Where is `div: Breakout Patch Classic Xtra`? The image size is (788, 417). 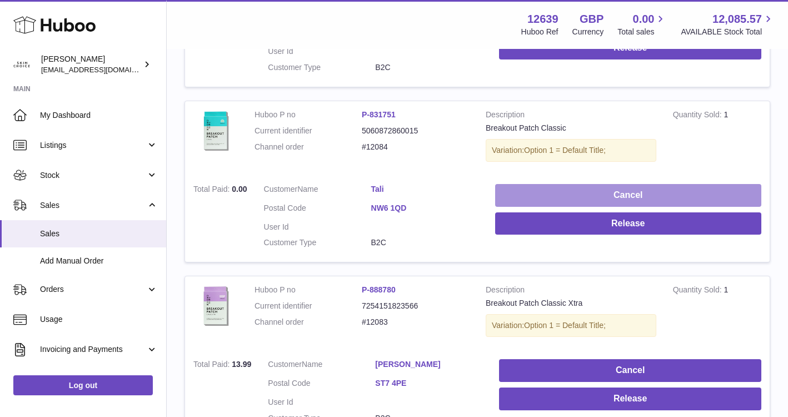
div: Breakout Patch Classic Xtra is located at coordinates (570, 303).